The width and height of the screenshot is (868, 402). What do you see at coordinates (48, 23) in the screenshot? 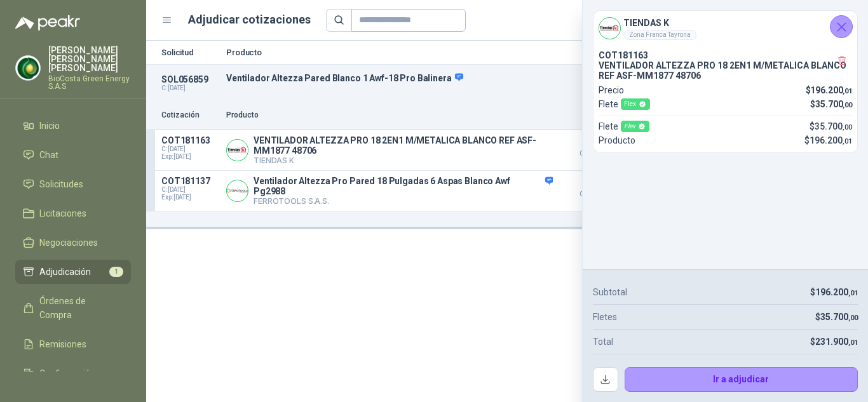
I see `img: Logo peakr` at bounding box center [48, 23].